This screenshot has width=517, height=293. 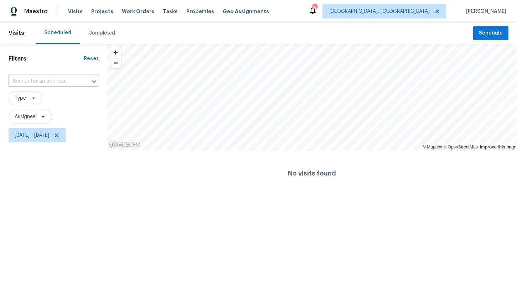 I want to click on a: Mapbox, so click(x=432, y=147).